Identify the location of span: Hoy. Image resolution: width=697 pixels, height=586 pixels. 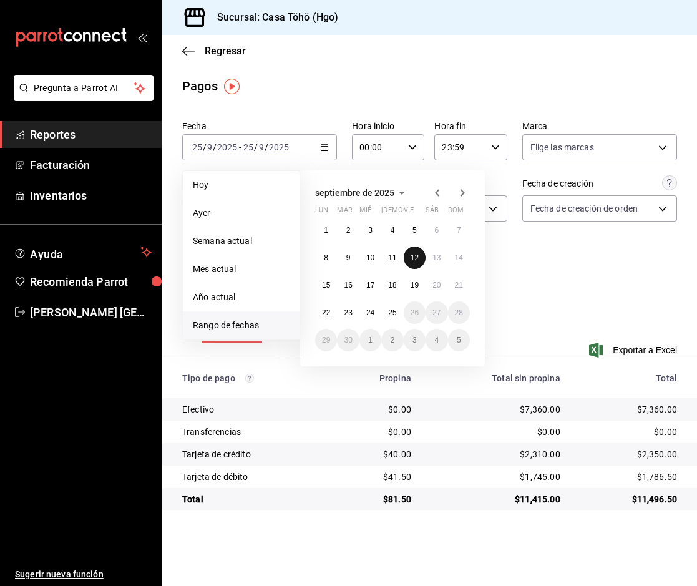
(241, 185).